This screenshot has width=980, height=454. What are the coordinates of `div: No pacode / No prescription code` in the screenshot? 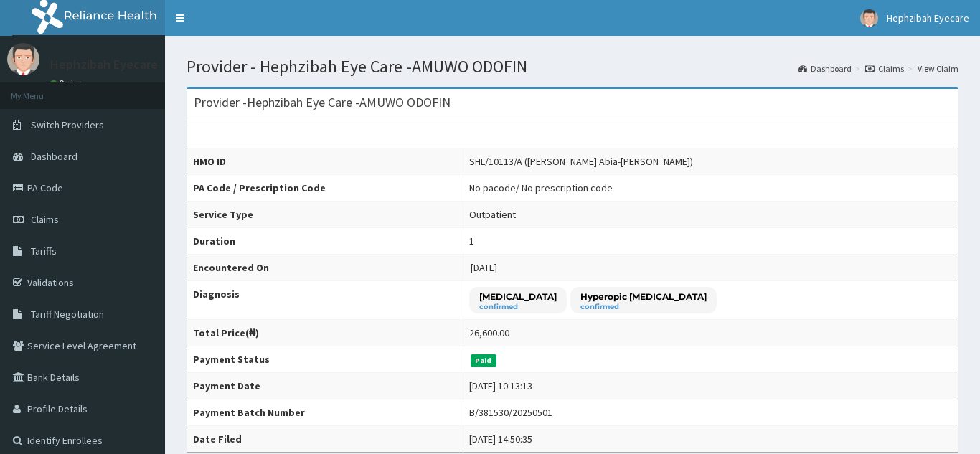 It's located at (541, 188).